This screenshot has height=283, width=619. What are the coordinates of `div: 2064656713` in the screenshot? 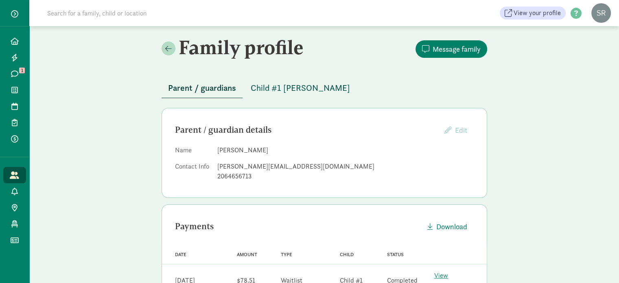 It's located at (345, 176).